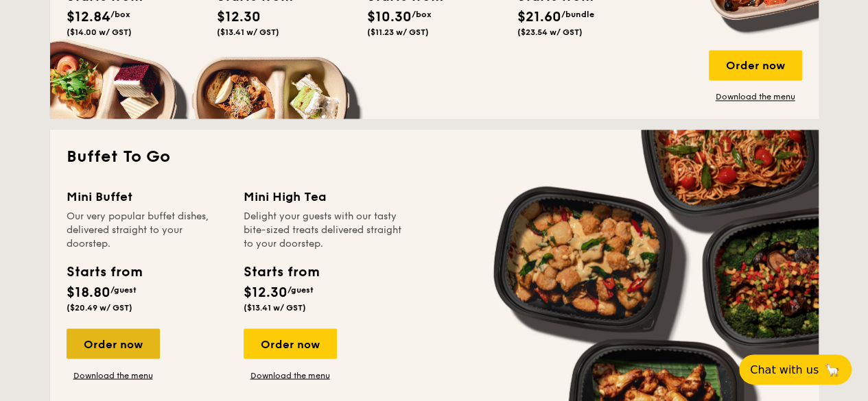  Describe the element at coordinates (147, 196) in the screenshot. I see `div: Mini Buffet` at that location.